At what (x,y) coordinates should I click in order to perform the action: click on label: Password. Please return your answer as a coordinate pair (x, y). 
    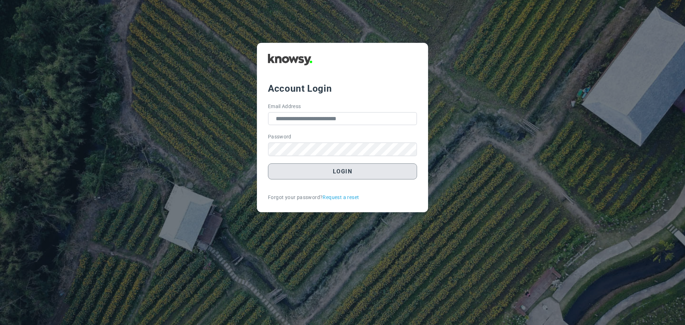
    Looking at the image, I should click on (280, 137).